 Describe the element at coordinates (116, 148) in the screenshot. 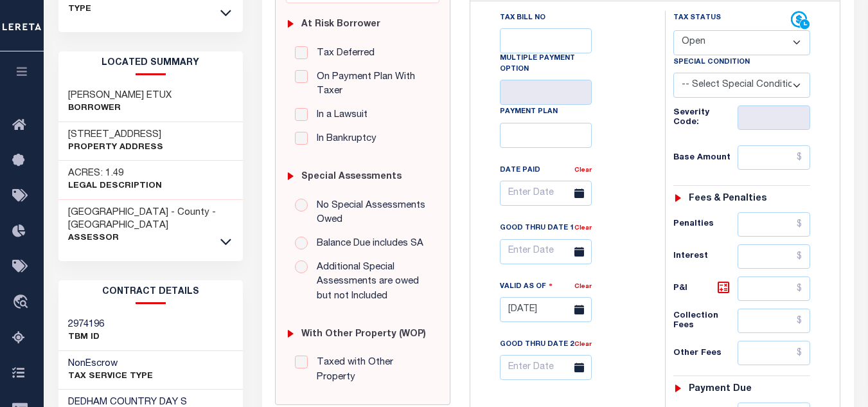

I see `p: Property Address` at that location.